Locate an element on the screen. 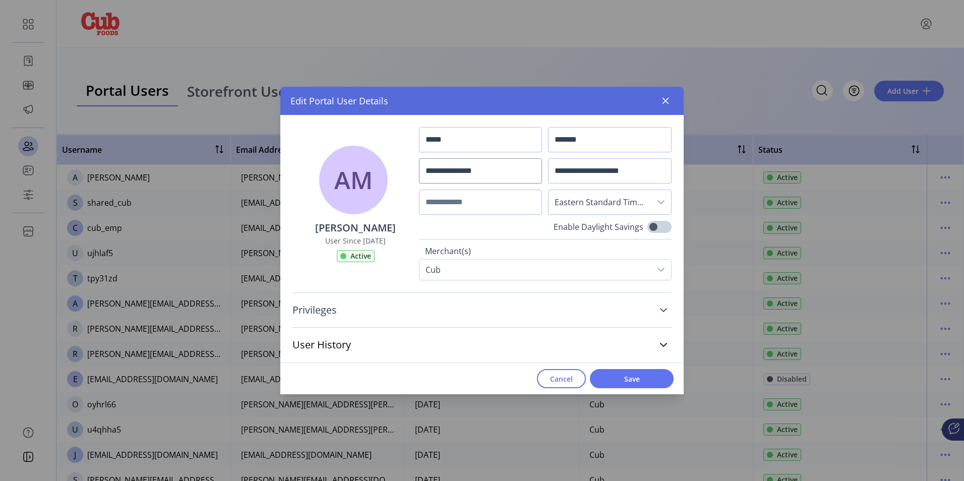 Image resolution: width=964 pixels, height=481 pixels. span: Active is located at coordinates (361, 256).